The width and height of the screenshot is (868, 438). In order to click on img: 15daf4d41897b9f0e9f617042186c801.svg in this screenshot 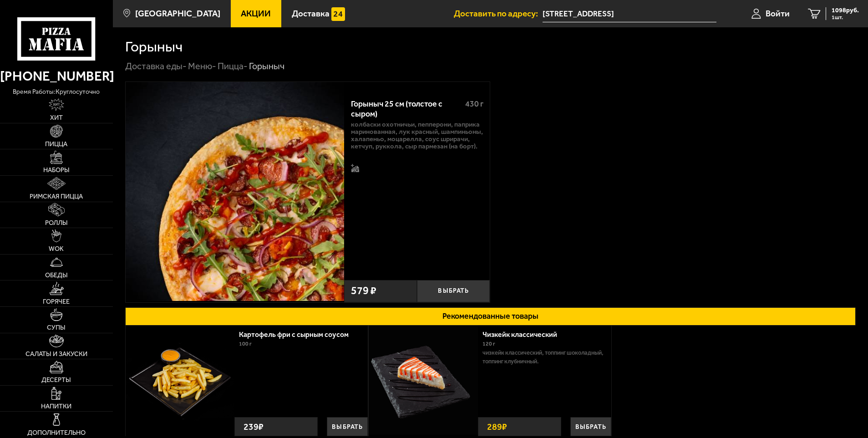, I will do `click(338, 14)`.